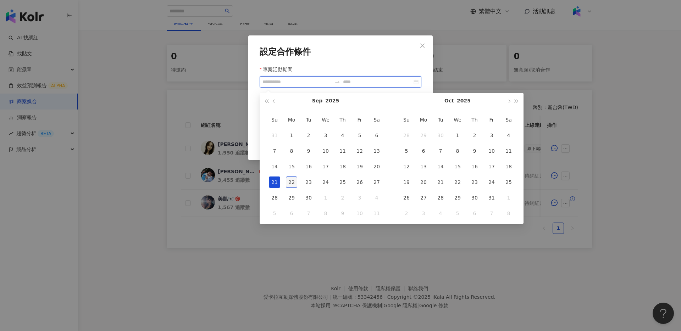 The height and width of the screenshot is (331, 681). I want to click on td: 2025-10-31, so click(491, 198).